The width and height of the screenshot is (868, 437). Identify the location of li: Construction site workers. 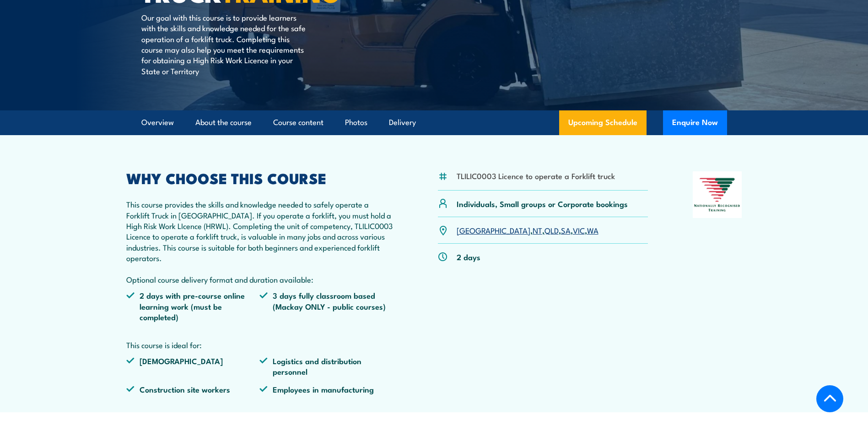
(193, 389).